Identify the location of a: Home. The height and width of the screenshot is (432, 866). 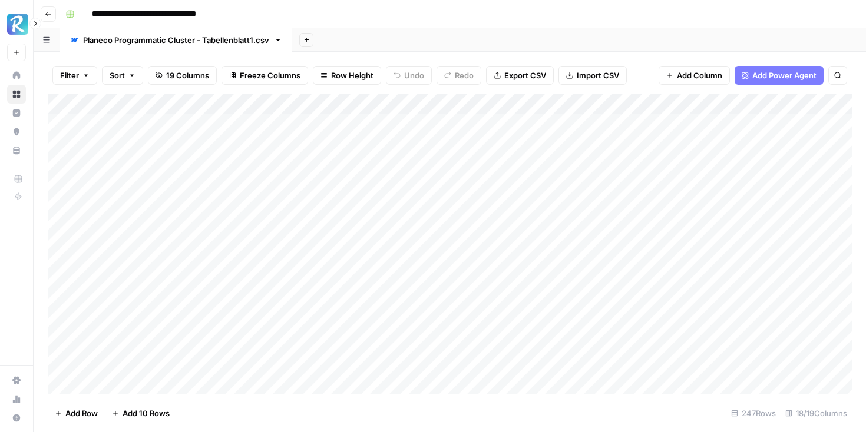
(16, 75).